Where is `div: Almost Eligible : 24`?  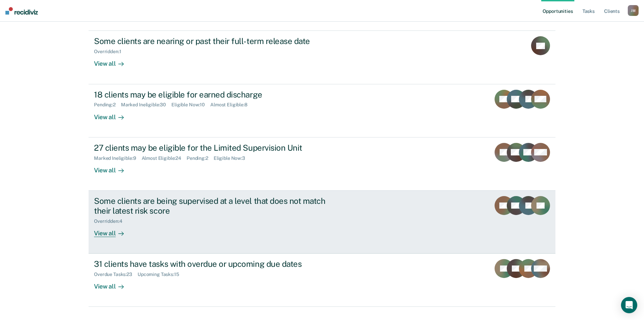
div: Almost Eligible : 24 is located at coordinates (164, 158).